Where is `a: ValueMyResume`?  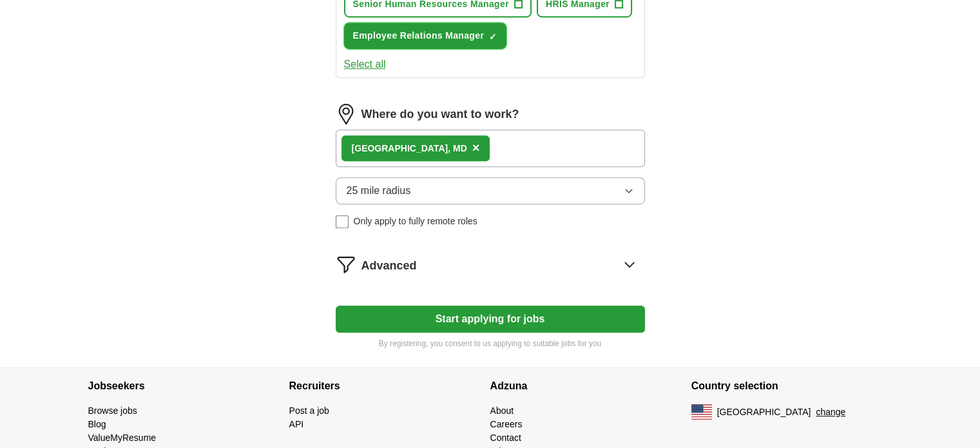 a: ValueMyResume is located at coordinates (122, 437).